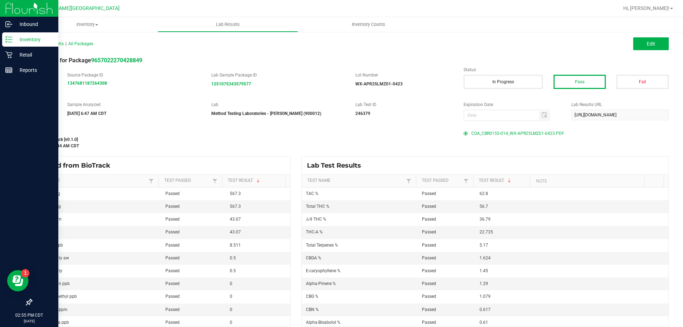 This screenshot has width=683, height=327. I want to click on span: 43.07, so click(235, 219).